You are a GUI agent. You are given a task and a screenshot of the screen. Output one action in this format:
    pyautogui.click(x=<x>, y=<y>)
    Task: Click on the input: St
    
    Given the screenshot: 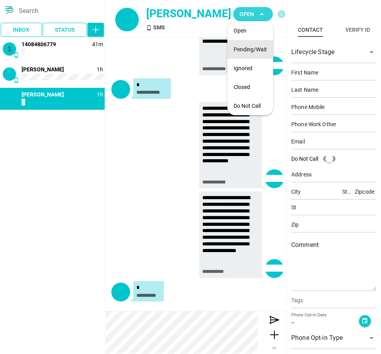 What is the action you would take?
    pyautogui.click(x=334, y=207)
    